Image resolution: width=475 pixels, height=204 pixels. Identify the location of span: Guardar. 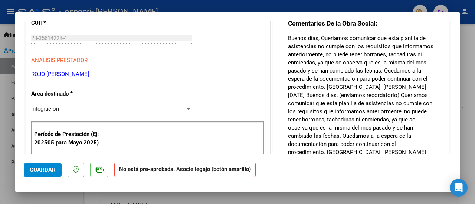
(43, 170).